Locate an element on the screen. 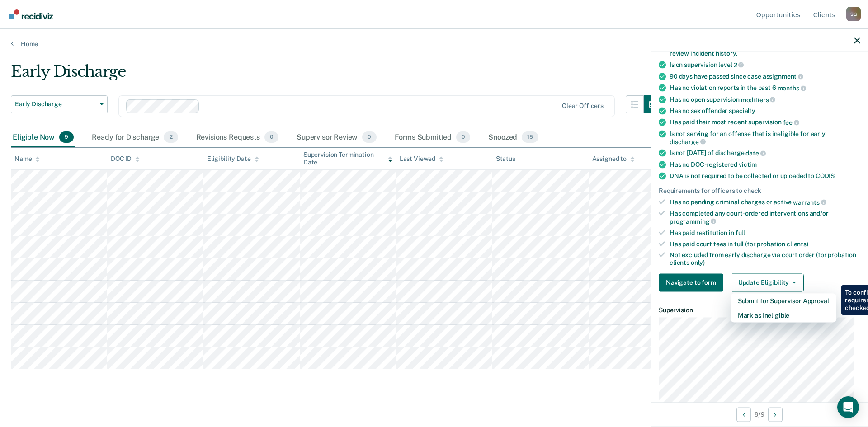 This screenshot has height=427, width=868. span: 15 is located at coordinates (530, 137).